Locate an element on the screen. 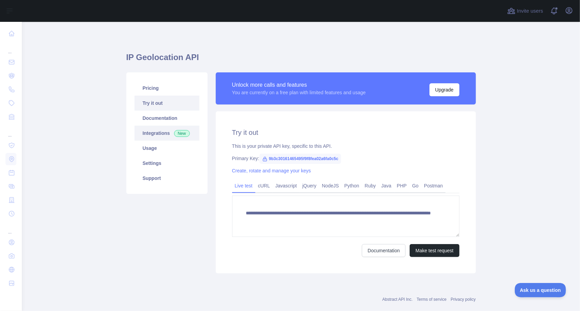 The height and width of the screenshot is (311, 580). div: You are currently on a free plan with limited features and usage is located at coordinates (299, 93).